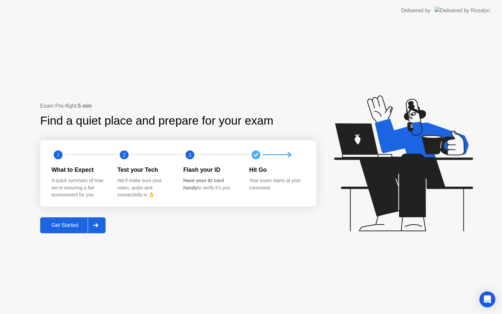  Describe the element at coordinates (145, 170) in the screenshot. I see `div: Test your Tech` at that location.